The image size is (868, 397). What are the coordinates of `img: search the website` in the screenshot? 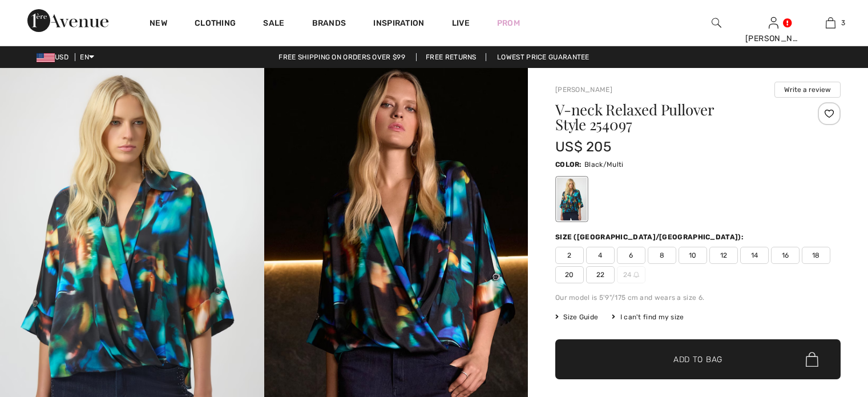 It's located at (716, 23).